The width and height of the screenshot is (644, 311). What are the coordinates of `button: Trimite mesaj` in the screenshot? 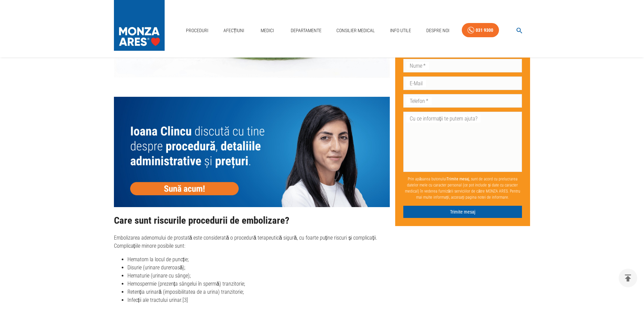 It's located at (463, 212).